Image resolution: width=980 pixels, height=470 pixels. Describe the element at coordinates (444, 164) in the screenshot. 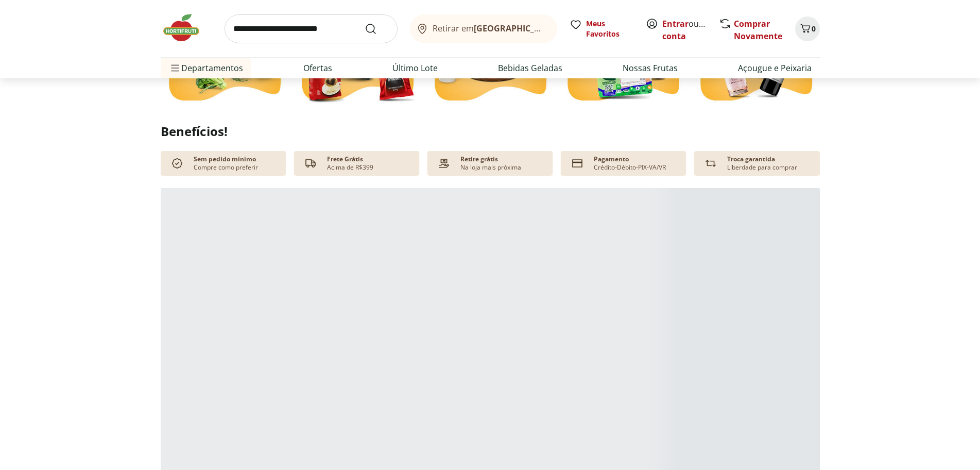

I see `img: payment` at that location.